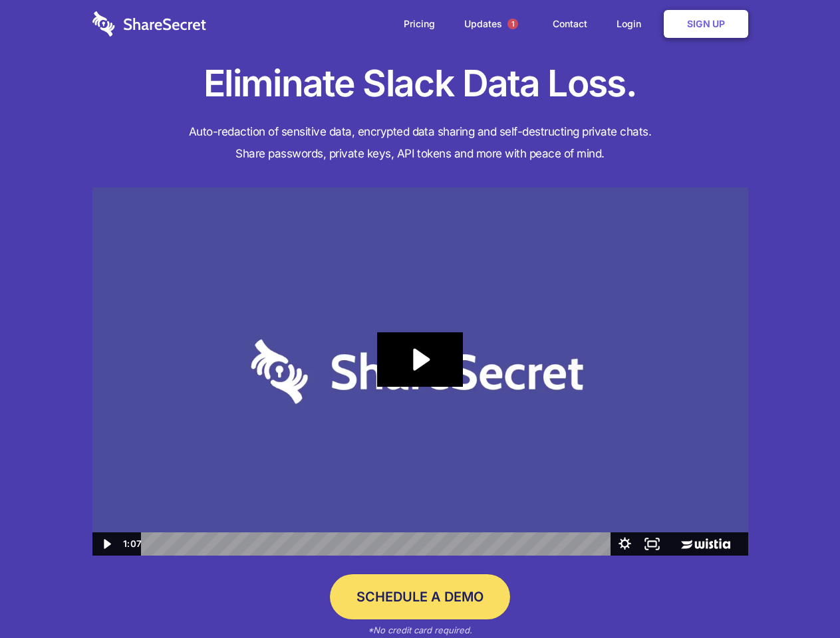 Image resolution: width=840 pixels, height=638 pixels. What do you see at coordinates (106, 544) in the screenshot?
I see `button: Play Video` at bounding box center [106, 544].